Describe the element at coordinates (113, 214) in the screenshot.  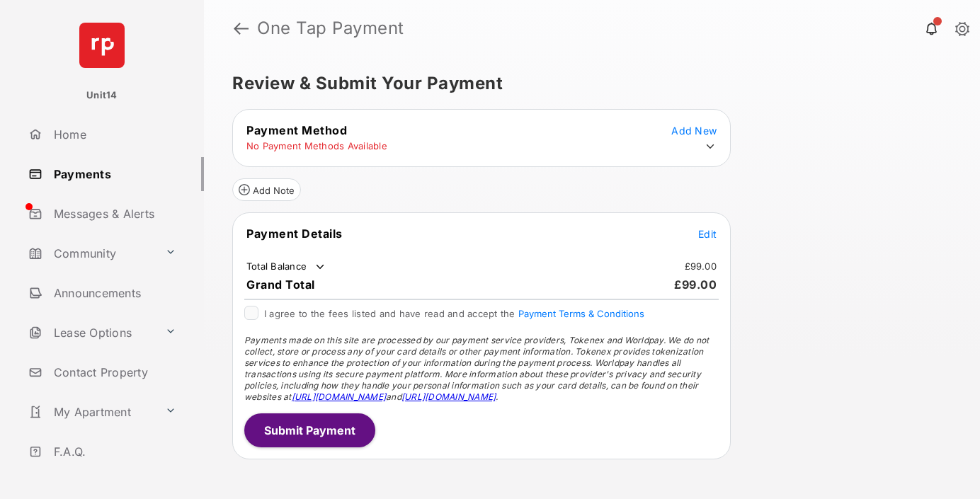
I see `a: Messages & Alerts` at that location.